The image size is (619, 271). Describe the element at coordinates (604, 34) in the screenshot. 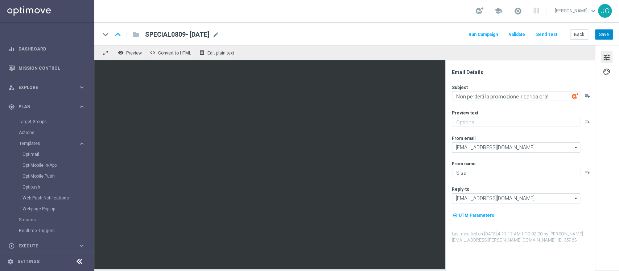

I see `button: Save` at that location.